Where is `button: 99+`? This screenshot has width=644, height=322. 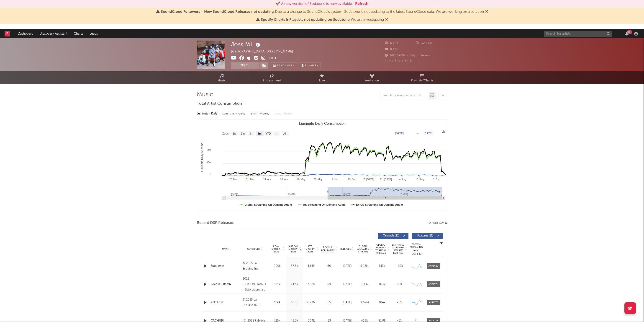
button: 99+ is located at coordinates (627, 34).